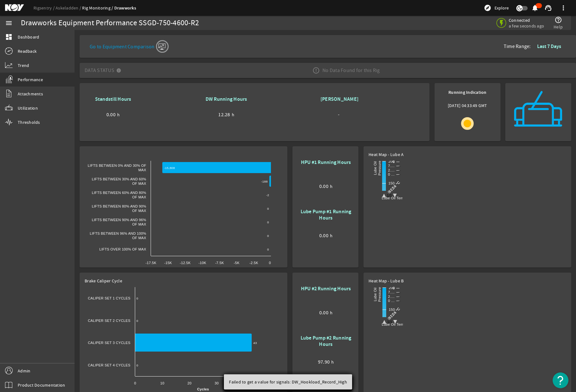  I want to click on text: 6, so click(394, 161).